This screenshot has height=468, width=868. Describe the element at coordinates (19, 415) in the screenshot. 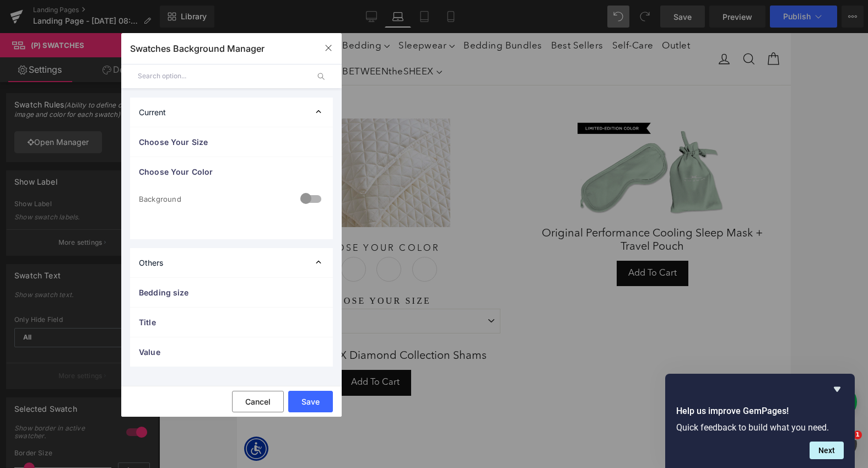

I see `div: Accessibility Menu` at that location.